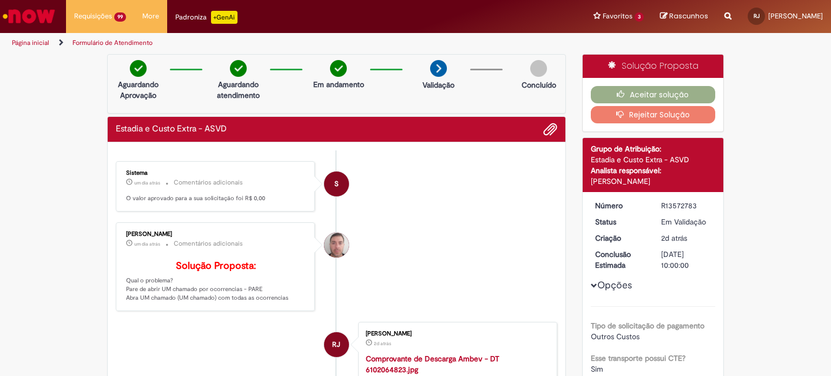  I want to click on p: Aguardando atendimento, so click(238, 90).